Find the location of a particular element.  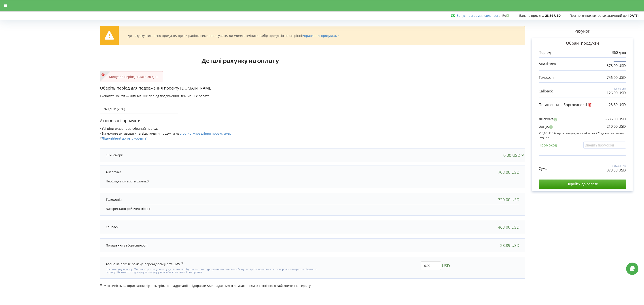

p: Промокод is located at coordinates (548, 145).